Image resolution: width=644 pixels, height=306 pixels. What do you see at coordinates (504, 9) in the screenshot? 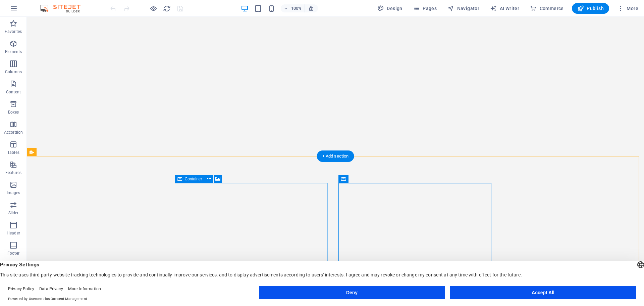
I see `span: AI Writer` at bounding box center [504, 9].